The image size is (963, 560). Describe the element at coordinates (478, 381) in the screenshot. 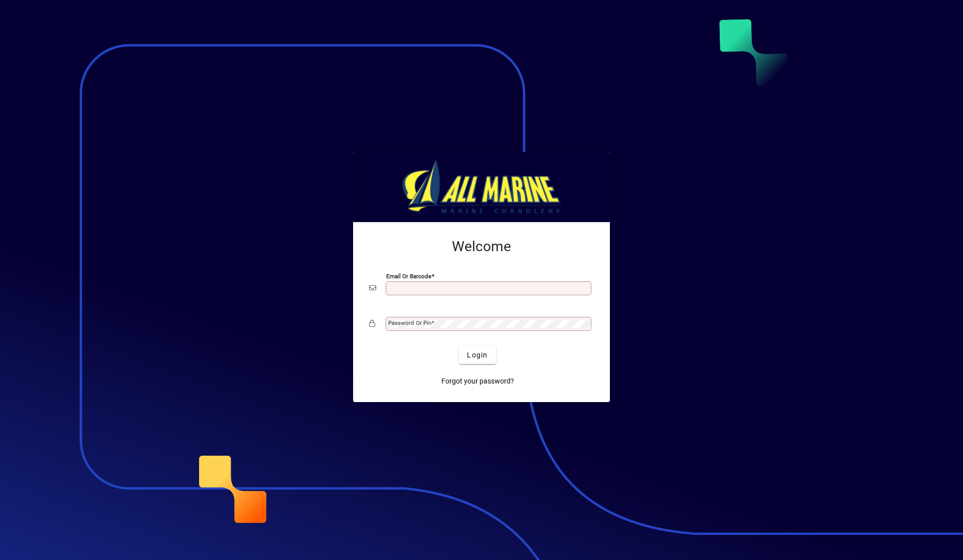

I see `span: Forgot your password?` at that location.